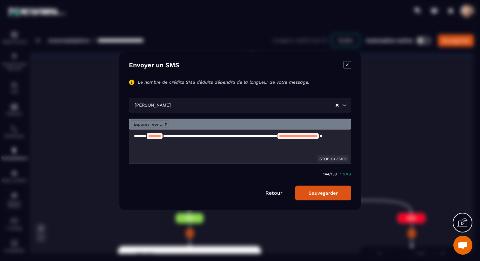 Image resolution: width=480 pixels, height=261 pixels. Describe the element at coordinates (327, 174) in the screenshot. I see `p: 144/` at that location.